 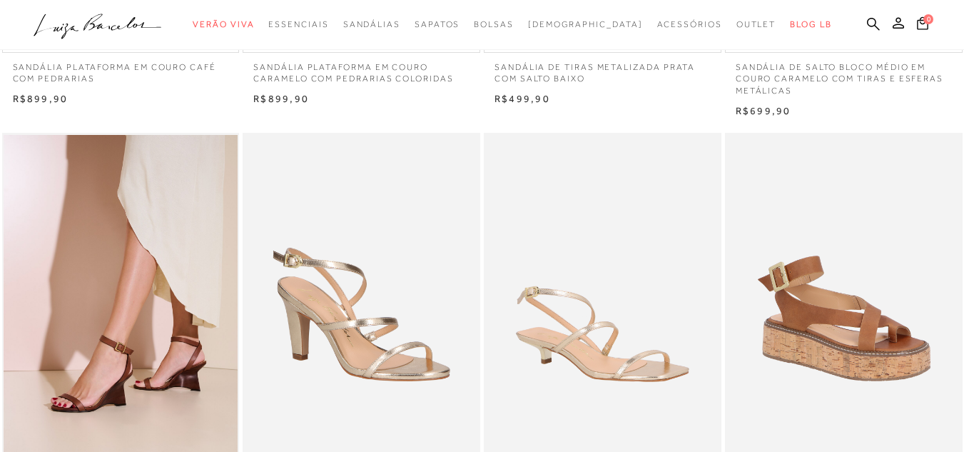 What do you see at coordinates (843, 75) in the screenshot?
I see `p: SANDÁLIA DE SALTO BLOCO MÉDIO EM COURO CARAMELO COM TIRAS E ESFERAS METÁLICAS` at bounding box center [843, 75].